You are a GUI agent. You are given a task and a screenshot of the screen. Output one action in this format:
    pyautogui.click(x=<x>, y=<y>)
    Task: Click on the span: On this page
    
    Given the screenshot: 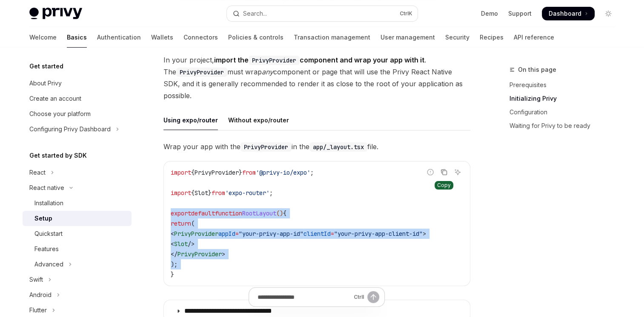 What is the action you would take?
    pyautogui.click(x=537, y=70)
    